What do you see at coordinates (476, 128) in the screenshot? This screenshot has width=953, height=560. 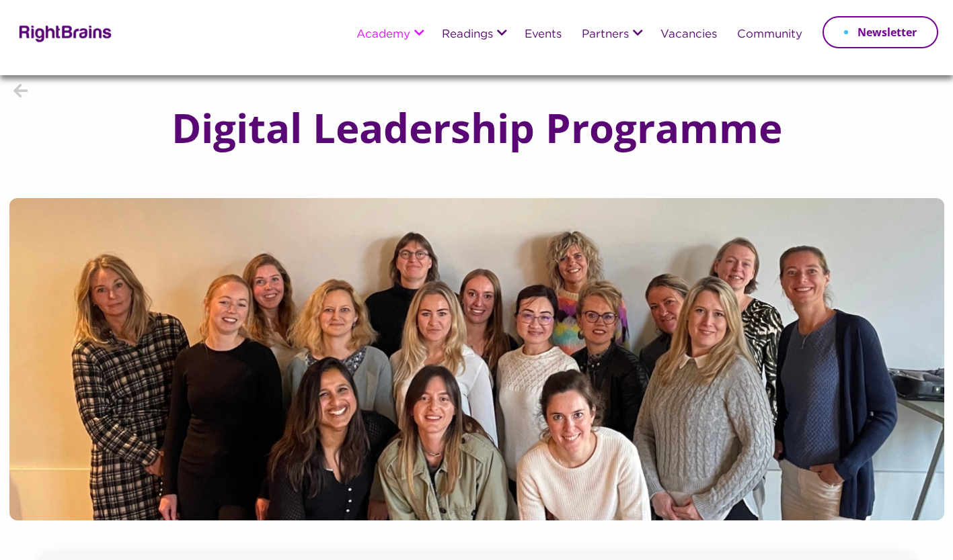 I see `h1: Digital Leadership Programme` at bounding box center [476, 128].